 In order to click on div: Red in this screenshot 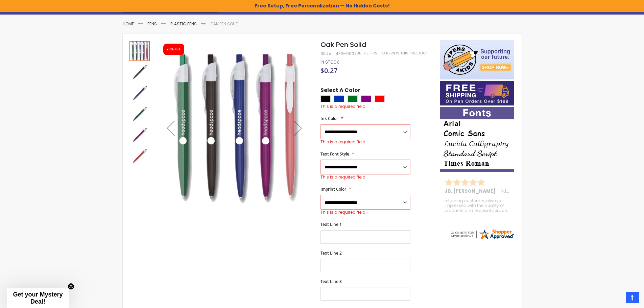, I will do `click(379, 99)`.